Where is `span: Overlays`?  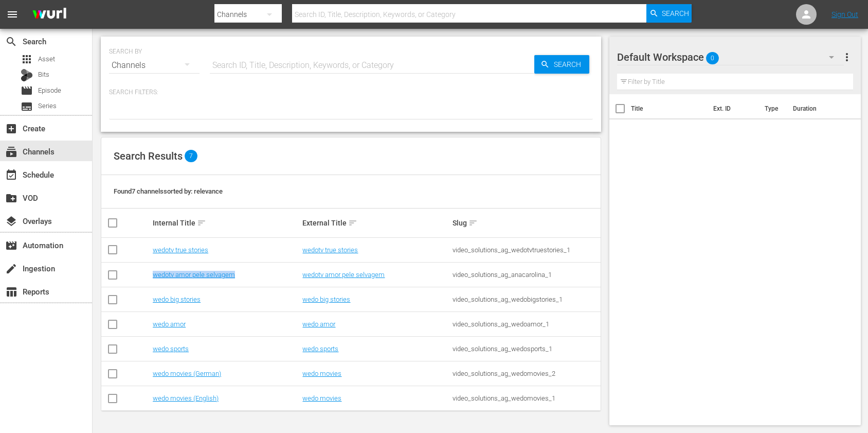 span: Overlays is located at coordinates (12, 221).